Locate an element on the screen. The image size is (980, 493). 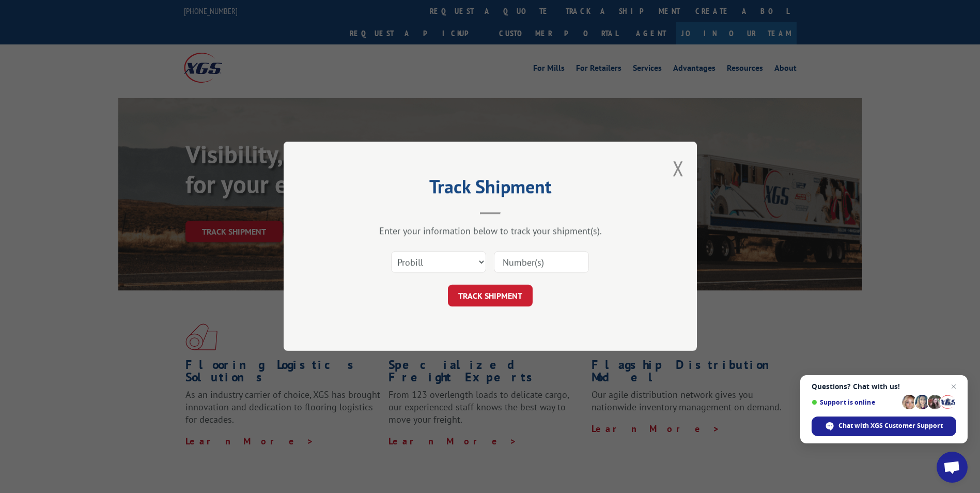
span: Support is online is located at coordinates (855, 402).